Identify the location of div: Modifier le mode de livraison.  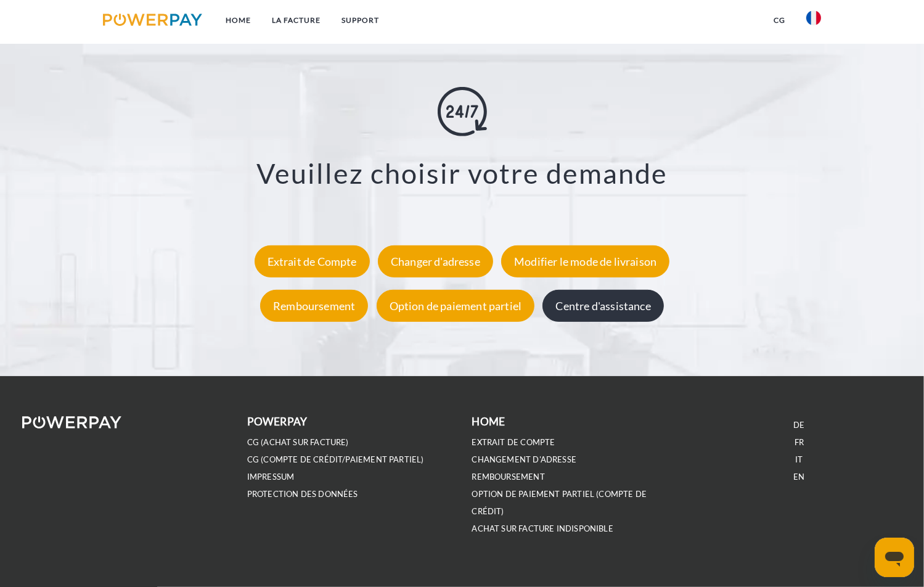
(585, 262).